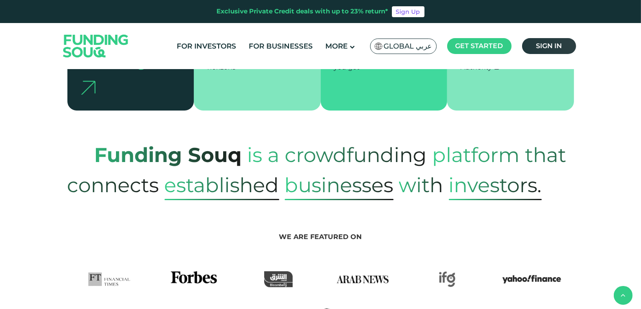 This screenshot has height=309, width=641. I want to click on a: Sign Up, so click(408, 12).